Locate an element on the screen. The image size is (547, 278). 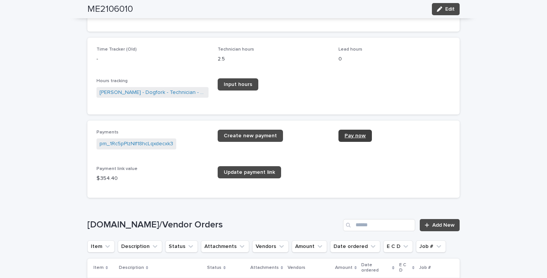
p: $ 354.40 is located at coordinates (152, 178).